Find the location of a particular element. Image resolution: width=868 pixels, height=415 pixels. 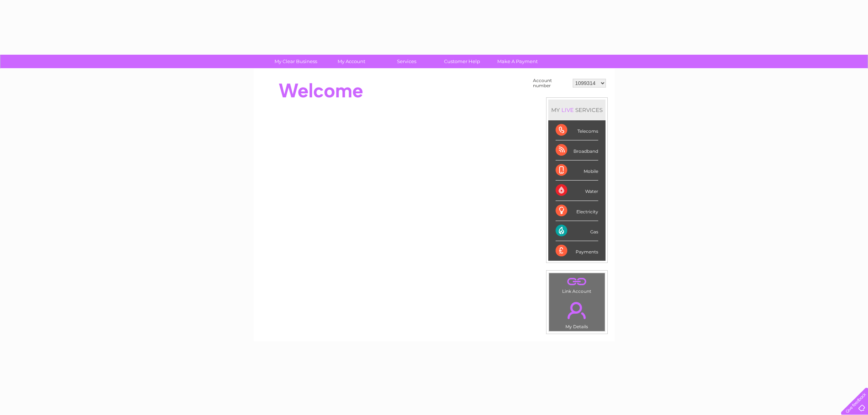

td: Link Account is located at coordinates (577, 284).